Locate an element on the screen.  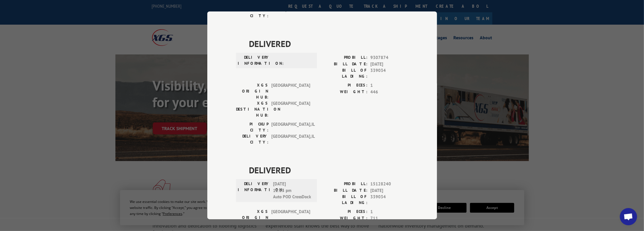
span: 711 is located at coordinates (389, 218).